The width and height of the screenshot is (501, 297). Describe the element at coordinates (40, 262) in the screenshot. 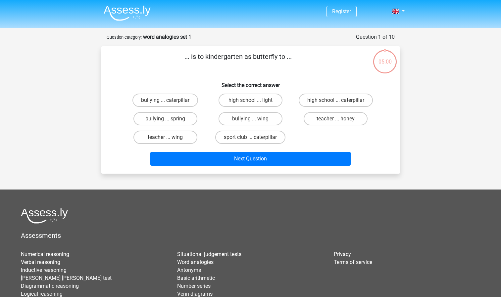

I see `a: Verbal reasoning` at that location.